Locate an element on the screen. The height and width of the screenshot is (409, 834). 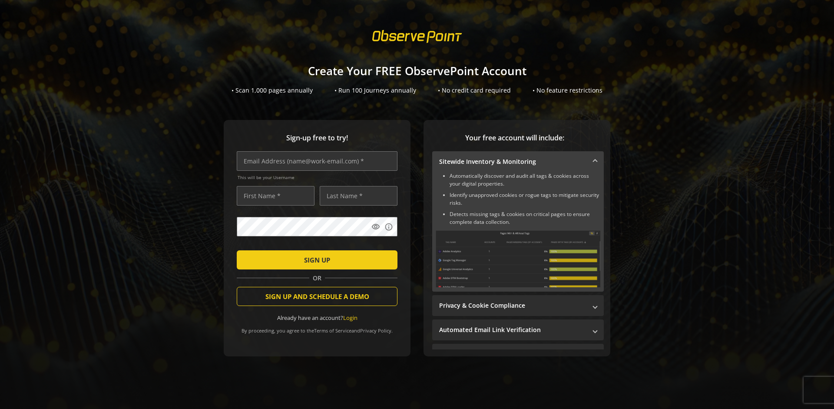
mat-expansion-panel-header: Sitewide Inventory & Monitoring is located at coordinates (518, 162).